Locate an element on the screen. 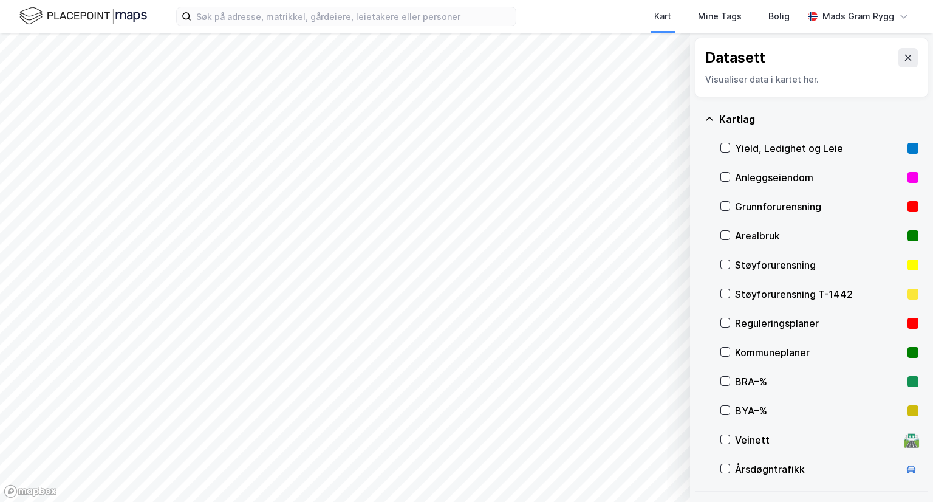 This screenshot has height=502, width=933. div: Grunnforurensning is located at coordinates (819, 207).